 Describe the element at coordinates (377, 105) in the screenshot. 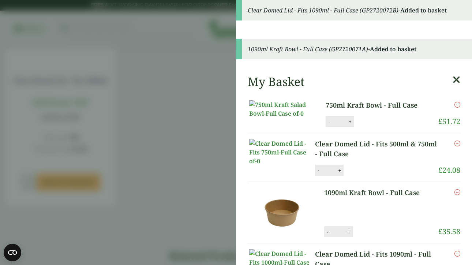

I see `a: 750ml Kraft Bowl - Full Case` at that location.